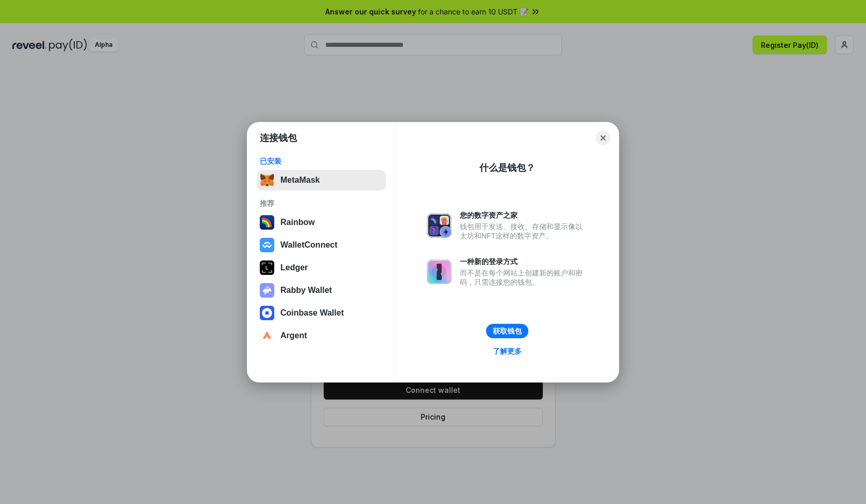 This screenshot has height=504, width=866. I want to click on button: Ledger, so click(321, 268).